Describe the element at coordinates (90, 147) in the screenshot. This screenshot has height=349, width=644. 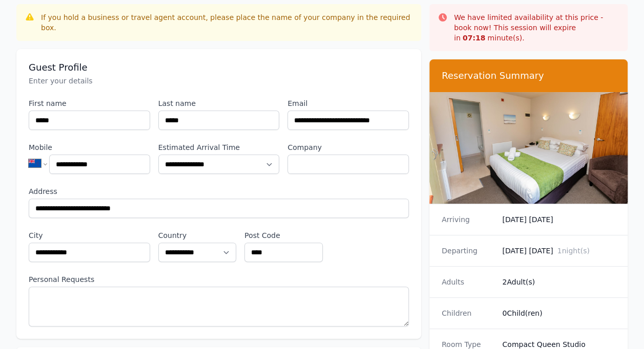
I see `label: Mobile` at that location.